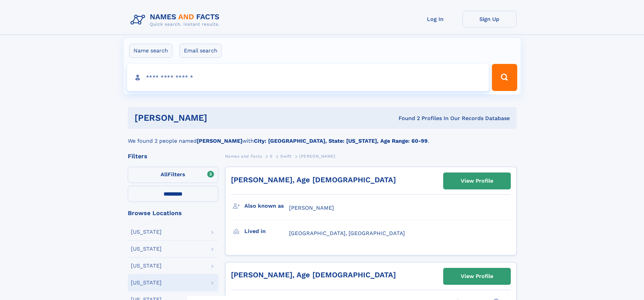 The width and height of the screenshot is (644, 300). I want to click on div: Browse Locations, so click(173, 213).